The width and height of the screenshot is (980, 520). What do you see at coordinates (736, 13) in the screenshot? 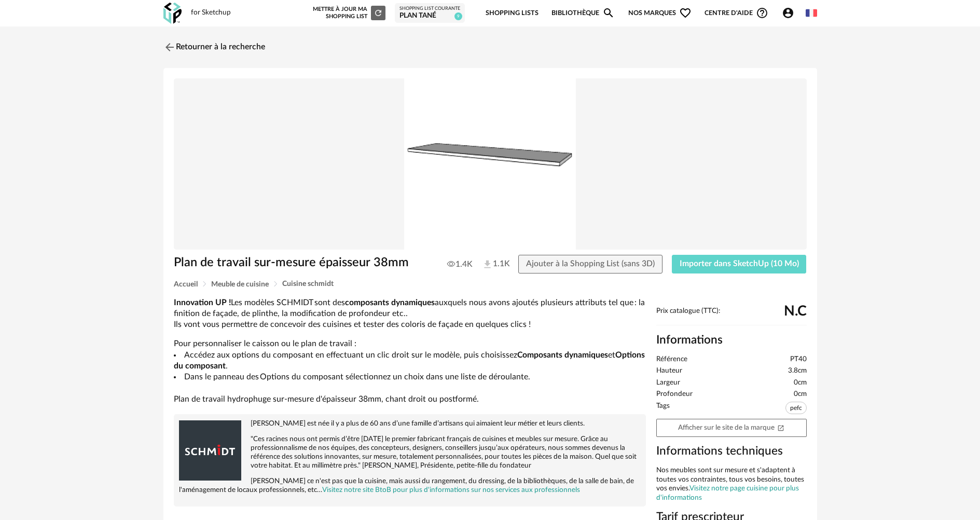
I see `span: Centre d'aideHelp Circle Outline icon` at bounding box center [736, 13].